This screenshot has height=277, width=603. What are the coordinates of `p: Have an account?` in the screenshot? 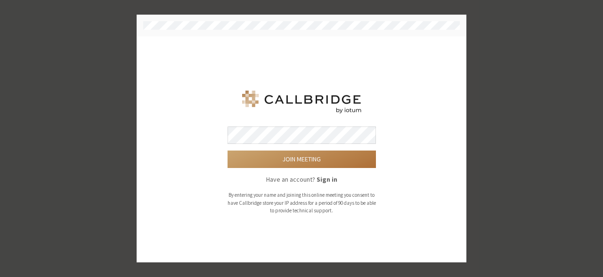 It's located at (302, 179).